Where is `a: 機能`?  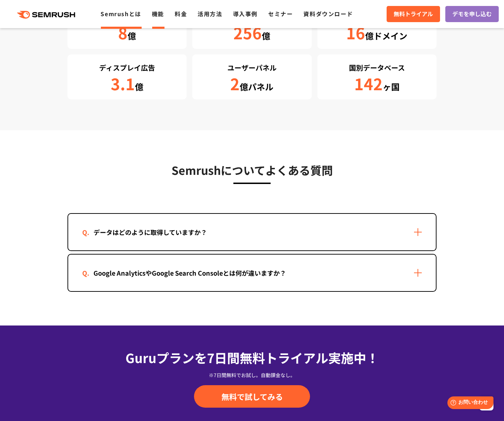 a: 機能 is located at coordinates (158, 14).